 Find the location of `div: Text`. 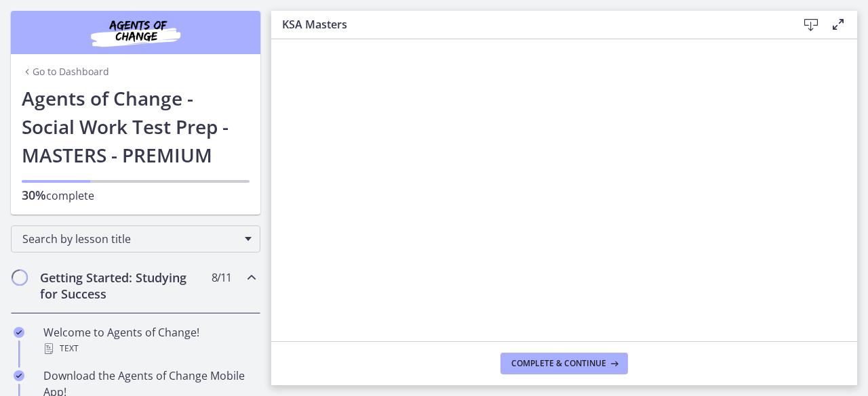

div: Text is located at coordinates (149, 349).